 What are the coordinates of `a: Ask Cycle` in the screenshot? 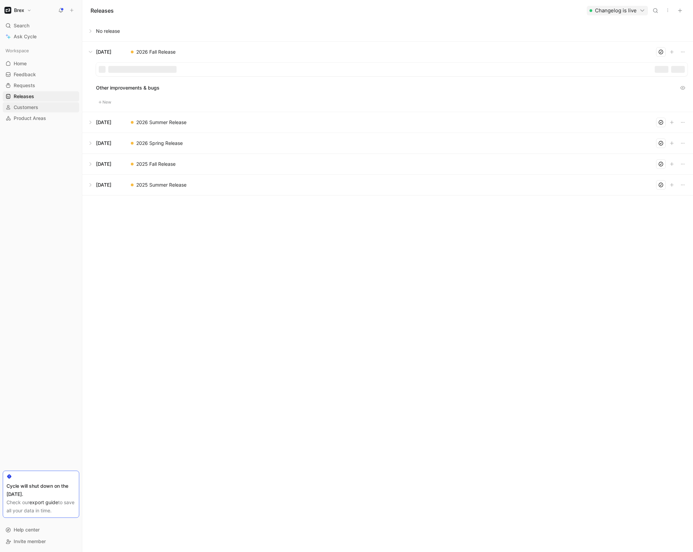 It's located at (41, 37).